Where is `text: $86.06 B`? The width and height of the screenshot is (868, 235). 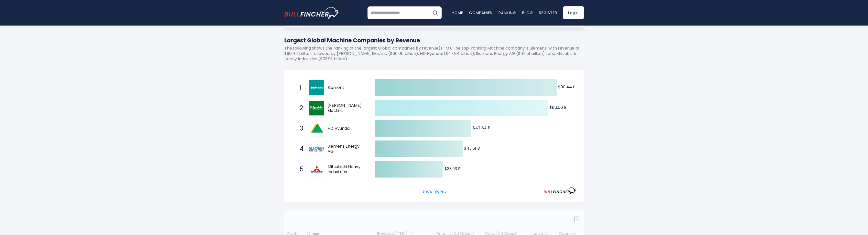
text: $86.06 B is located at coordinates (558, 107).